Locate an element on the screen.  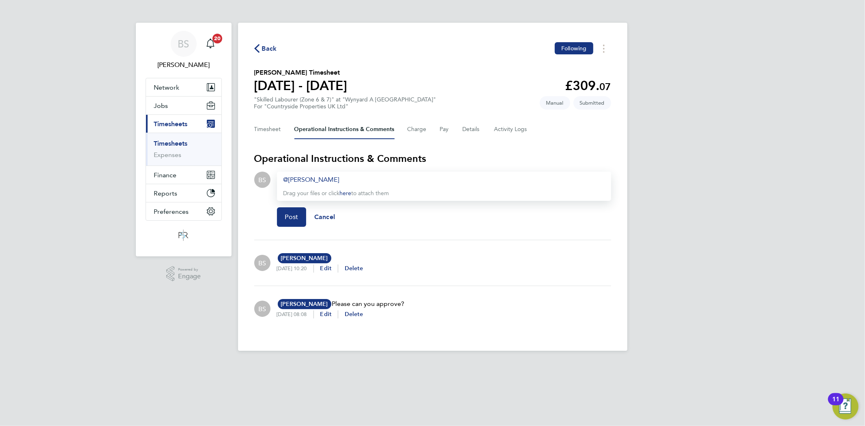
span: Reports is located at coordinates (166, 193).